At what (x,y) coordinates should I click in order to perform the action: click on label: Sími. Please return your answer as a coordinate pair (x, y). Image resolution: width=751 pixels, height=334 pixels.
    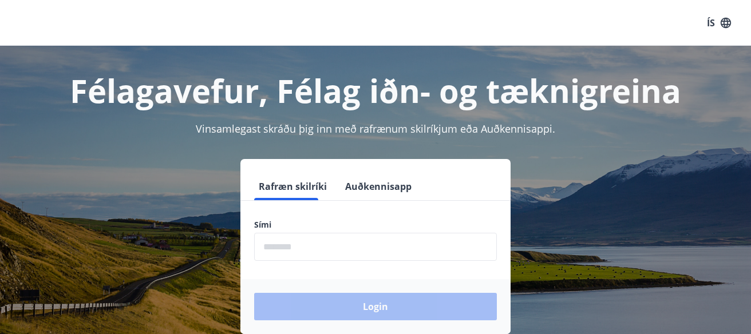
    Looking at the image, I should click on (376, 225).